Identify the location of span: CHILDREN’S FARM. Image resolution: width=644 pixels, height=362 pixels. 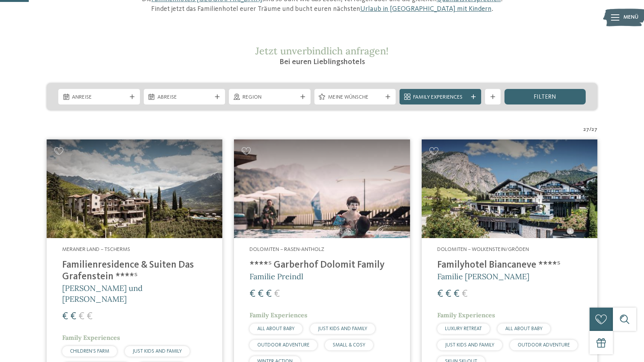
(89, 352).